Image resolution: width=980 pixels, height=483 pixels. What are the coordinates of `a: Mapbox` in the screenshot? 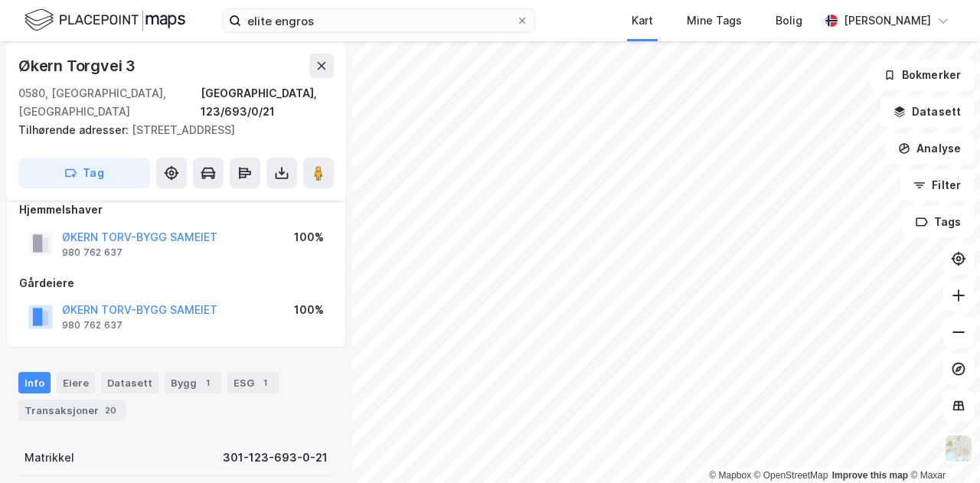 It's located at (730, 476).